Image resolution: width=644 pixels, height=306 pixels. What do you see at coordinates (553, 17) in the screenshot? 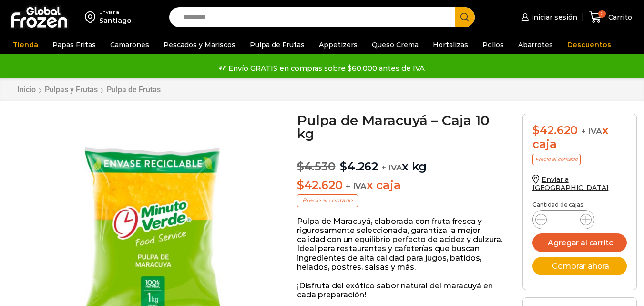
I see `span: Iniciar sesión` at bounding box center [553, 17].